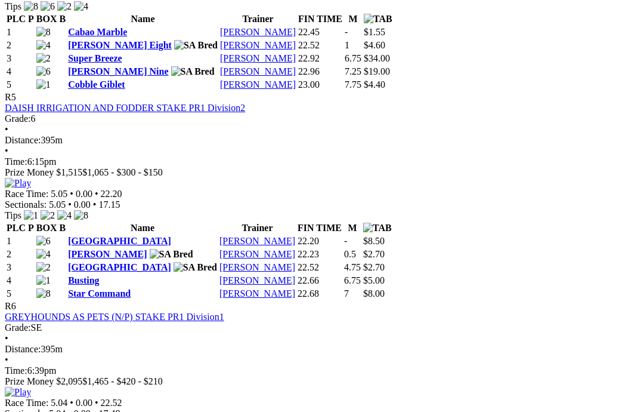 The height and width of the screenshot is (412, 644). I want to click on img: Play, so click(18, 183).